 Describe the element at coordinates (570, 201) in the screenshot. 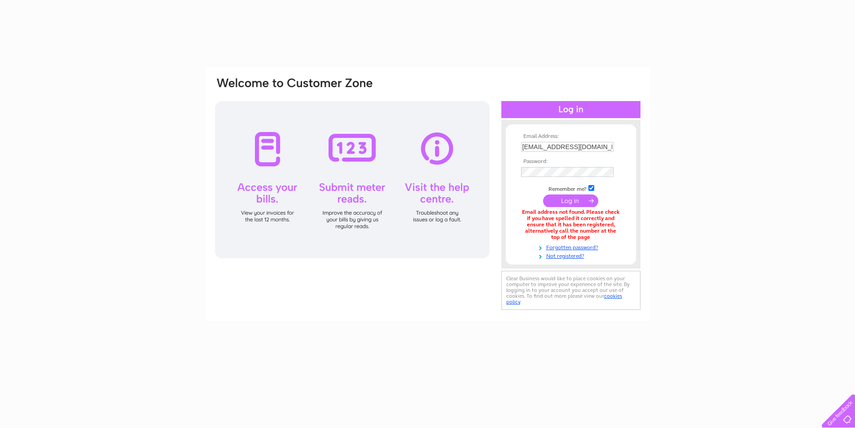

I see `input: Submit` at that location.